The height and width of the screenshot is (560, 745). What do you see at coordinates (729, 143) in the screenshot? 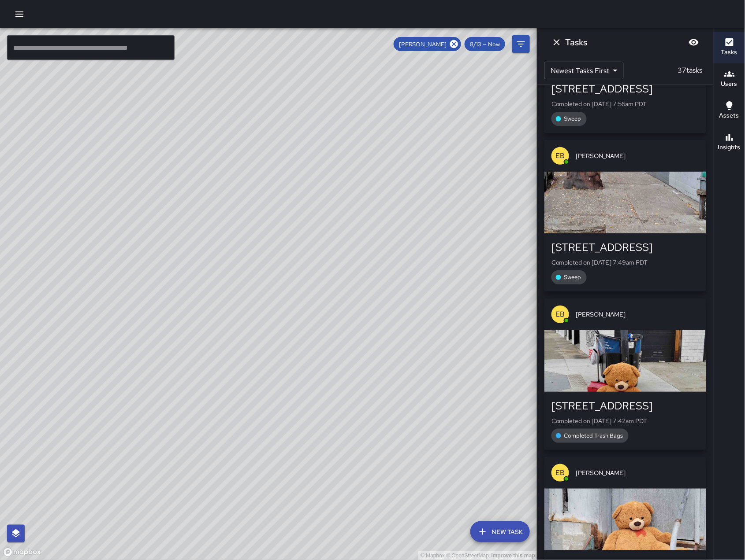
I see `button: Insights` at bounding box center [729, 143].